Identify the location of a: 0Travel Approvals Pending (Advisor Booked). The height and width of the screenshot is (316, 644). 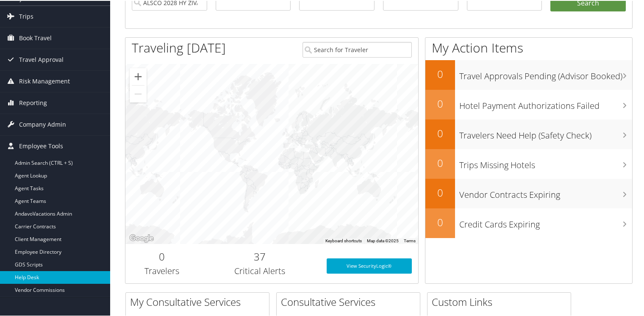
(529, 74).